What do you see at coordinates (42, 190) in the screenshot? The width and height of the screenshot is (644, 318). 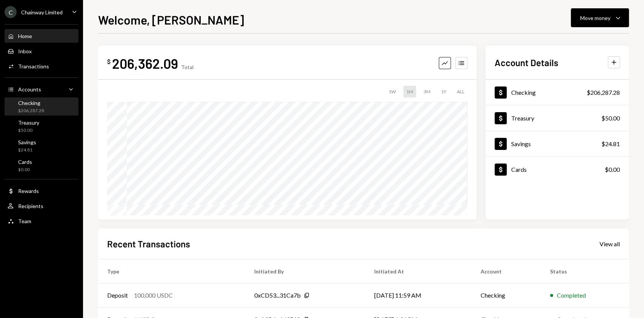 I see `a: Rewards` at bounding box center [42, 190].